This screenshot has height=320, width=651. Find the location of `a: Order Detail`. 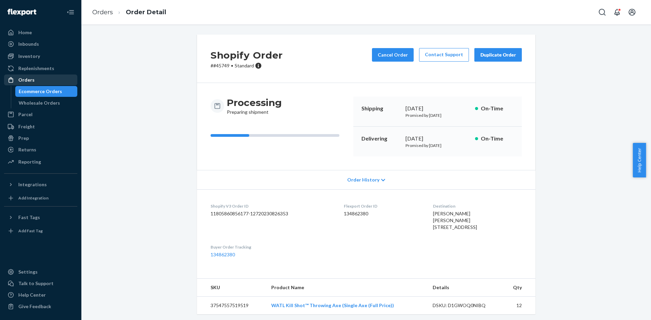

a: Order Detail is located at coordinates (146, 12).